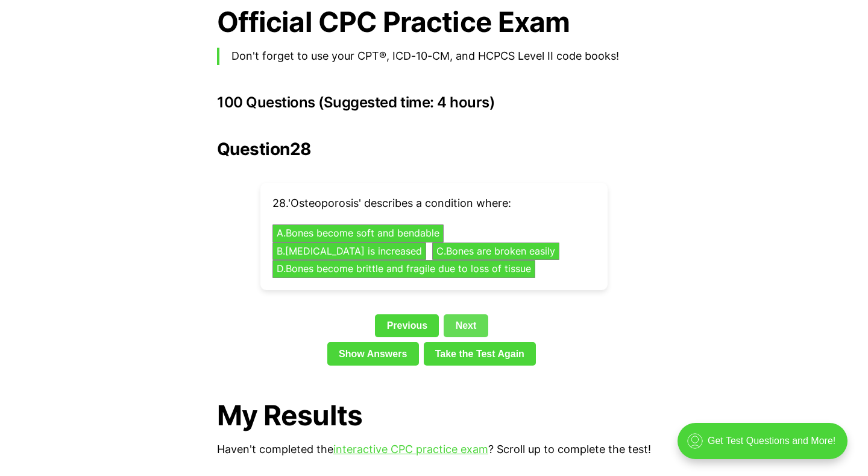  Describe the element at coordinates (434, 22) in the screenshot. I see `h1: Official CPC Practice Exam` at that location.